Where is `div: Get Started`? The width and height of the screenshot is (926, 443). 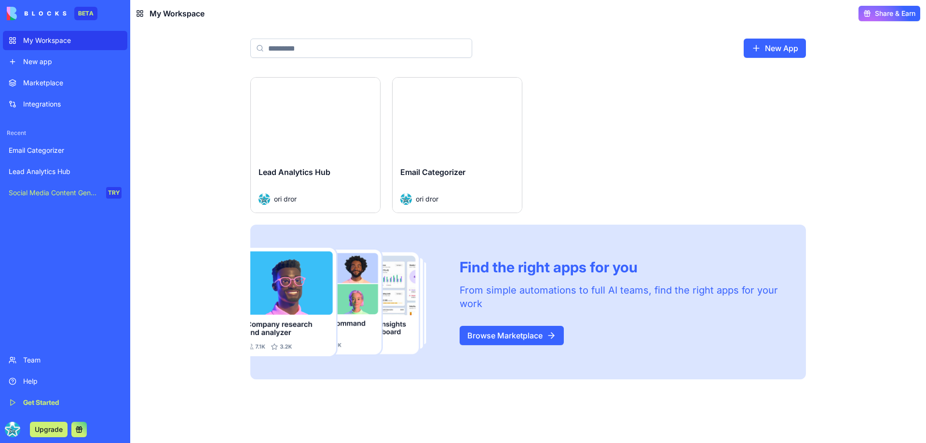 div: Get Started is located at coordinates (72, 403).